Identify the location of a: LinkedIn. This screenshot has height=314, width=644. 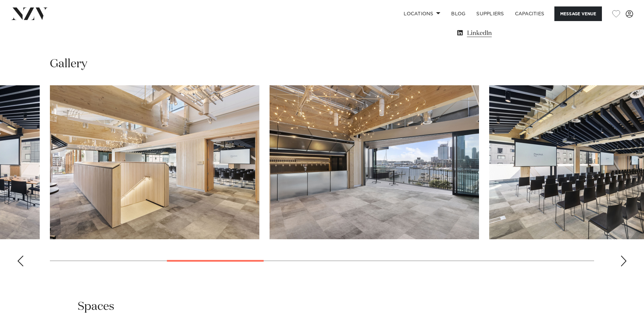
(511, 33).